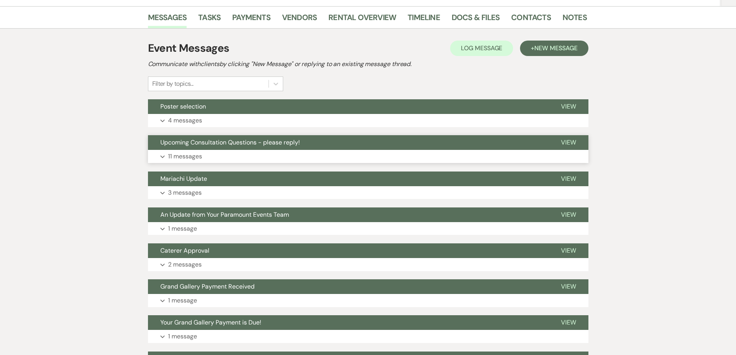 Image resolution: width=736 pixels, height=355 pixels. Describe the element at coordinates (348, 143) in the screenshot. I see `button: Upcoming Consultation Questions - please reply!` at that location.